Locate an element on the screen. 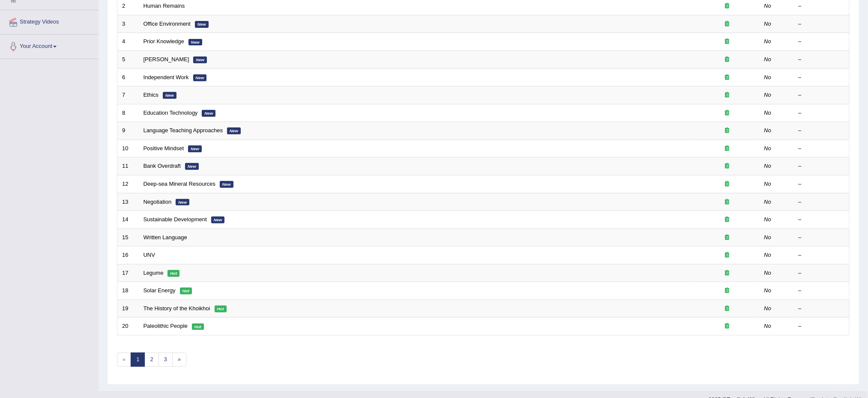 The height and width of the screenshot is (398, 868). a: Solar Energy is located at coordinates (160, 290).